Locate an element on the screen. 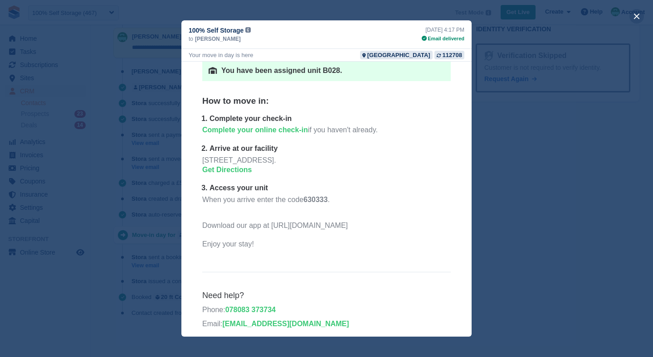 This screenshot has width=653, height=357. h6: Need help? is located at coordinates (145, 234).